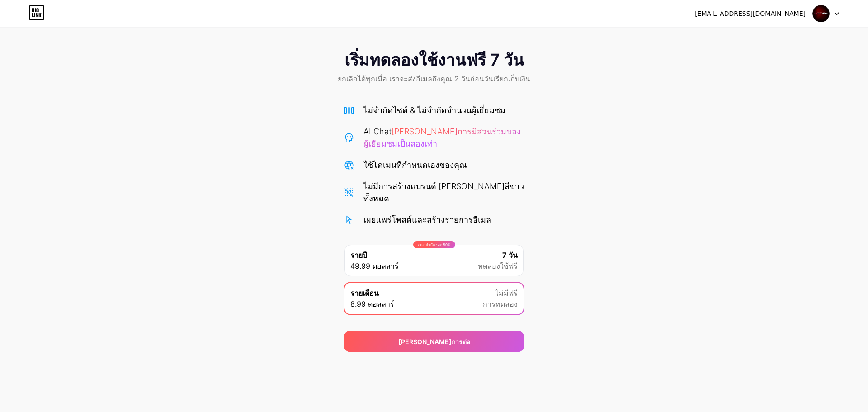 The width and height of the screenshot is (868, 412). What do you see at coordinates (498, 266) in the screenshot?
I see `font: ทดลองใช้ฟรี` at bounding box center [498, 266].